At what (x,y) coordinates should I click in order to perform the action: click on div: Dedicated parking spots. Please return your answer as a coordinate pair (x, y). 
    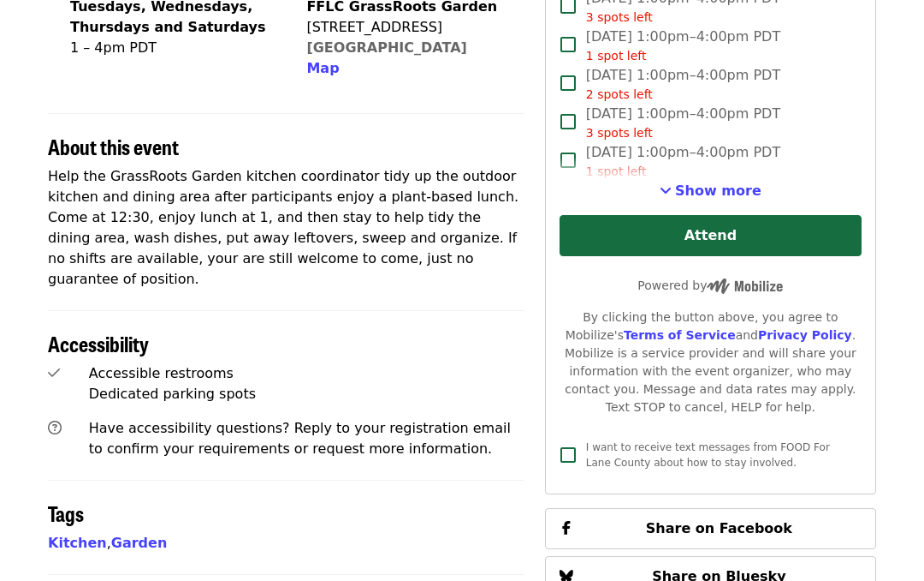
    Looking at the image, I should click on (307, 394).